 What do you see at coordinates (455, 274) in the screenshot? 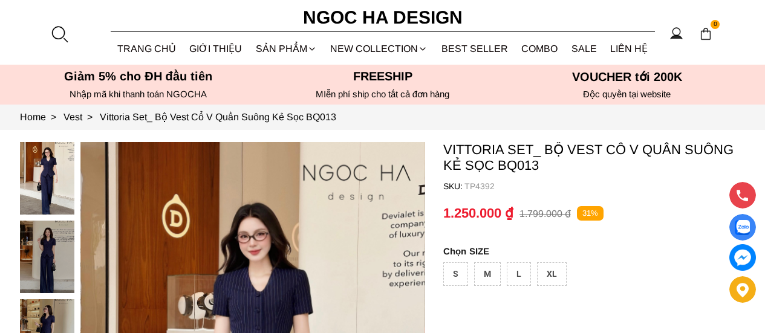
I see `div: S` at bounding box center [455, 274].